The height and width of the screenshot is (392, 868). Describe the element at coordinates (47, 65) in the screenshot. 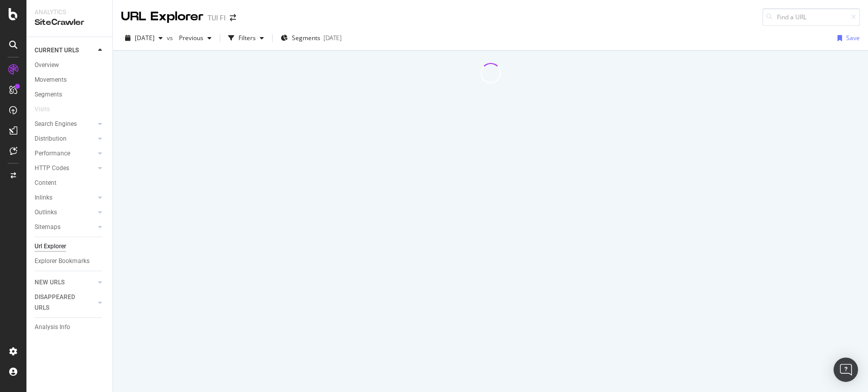

I see `div: Overview` at that location.